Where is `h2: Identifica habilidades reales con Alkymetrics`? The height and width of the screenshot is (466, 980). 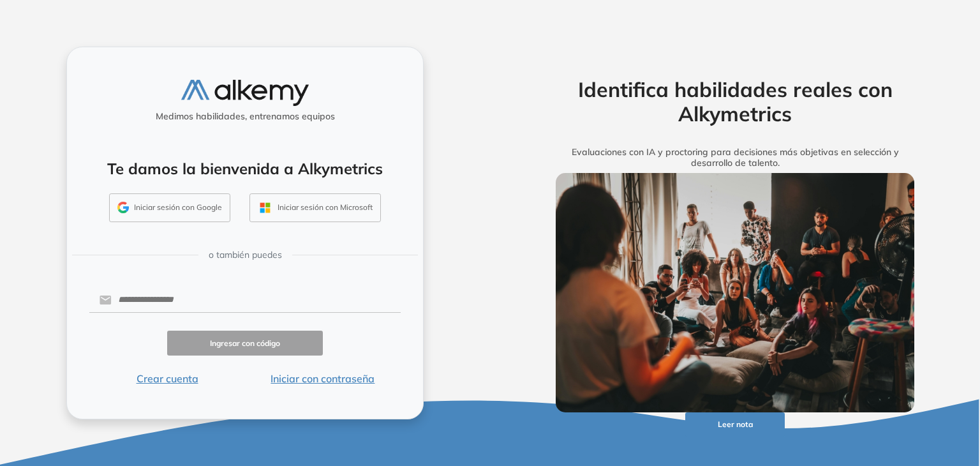 h2: Identifica habilidades reales con Alkymetrics is located at coordinates (735, 102).